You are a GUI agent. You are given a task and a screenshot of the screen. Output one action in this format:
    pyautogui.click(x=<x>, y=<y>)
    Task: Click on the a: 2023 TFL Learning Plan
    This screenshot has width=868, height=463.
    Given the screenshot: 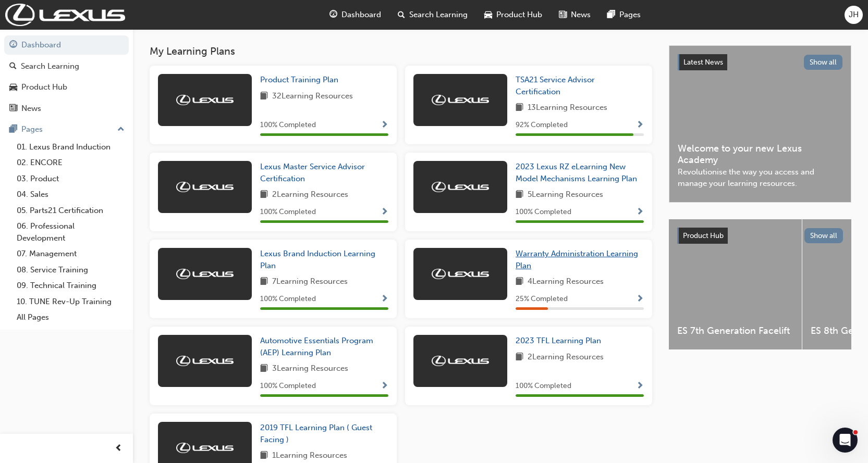 What is the action you would take?
    pyautogui.click(x=561, y=341)
    